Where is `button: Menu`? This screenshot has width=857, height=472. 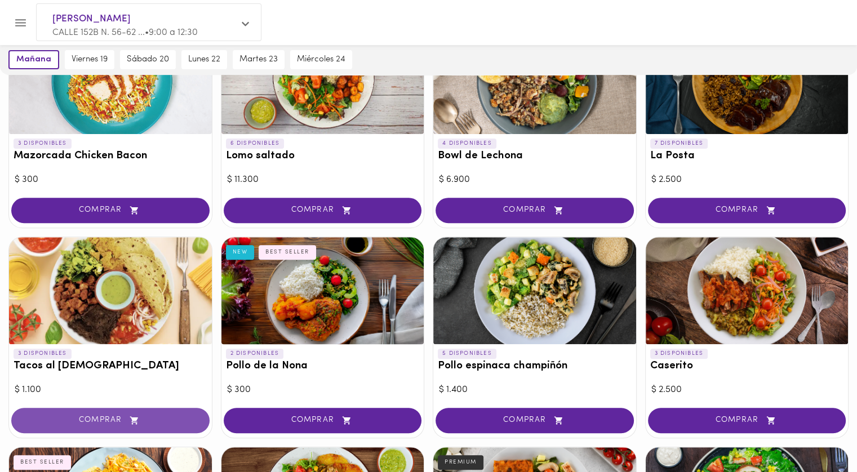 button: Menu is located at coordinates (20, 23).